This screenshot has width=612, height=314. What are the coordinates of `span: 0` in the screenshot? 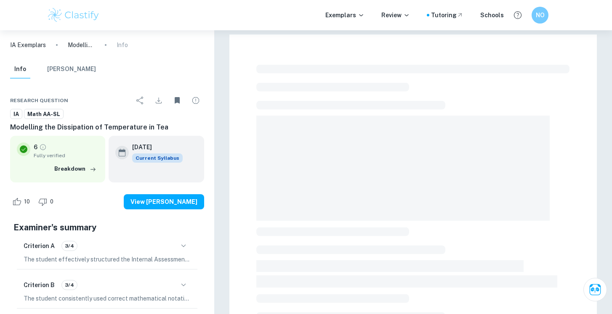 It's located at (52, 202).